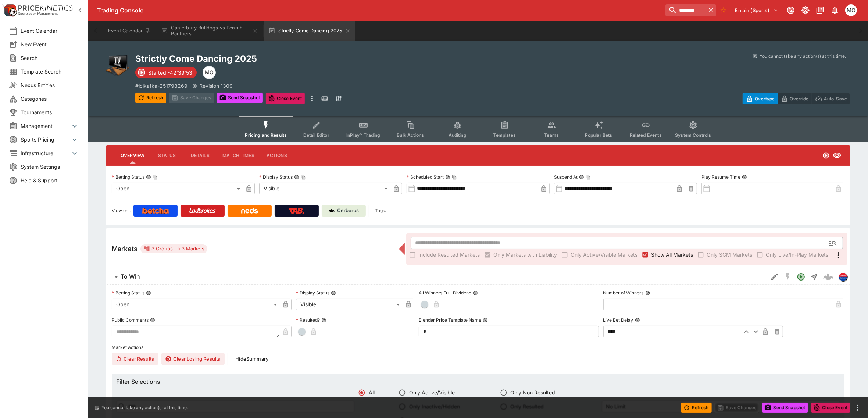 The width and height of the screenshot is (868, 418). Describe the element at coordinates (619, 320) in the screenshot. I see `p: Live Bet Delay` at that location.